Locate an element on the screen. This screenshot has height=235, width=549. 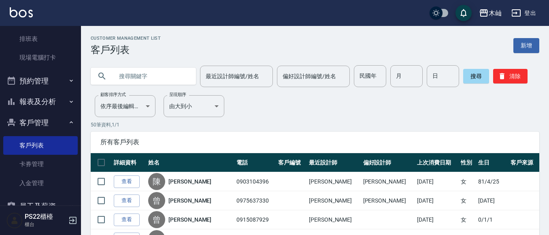
span: 所有客戶列表 is located at coordinates (315, 142).